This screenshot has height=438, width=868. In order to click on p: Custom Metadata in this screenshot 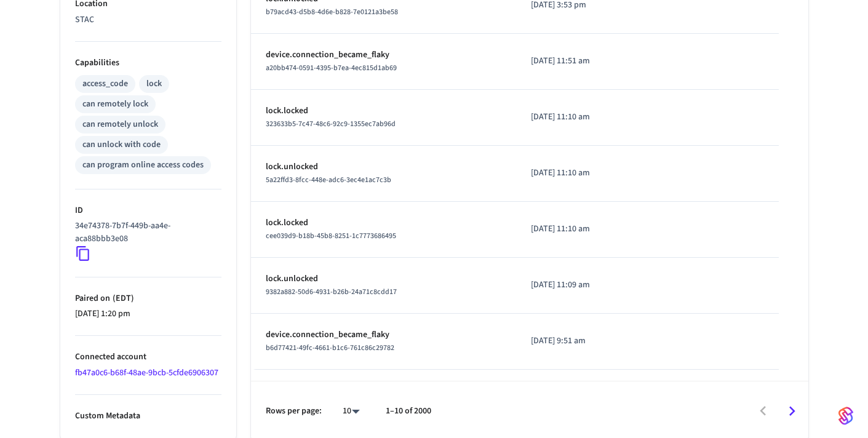, I will do `click(148, 416)`.